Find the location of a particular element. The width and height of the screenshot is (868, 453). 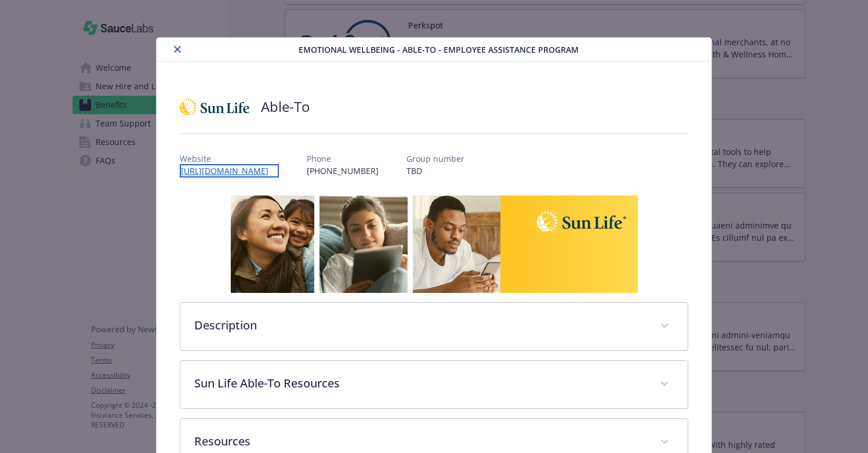

p: Website is located at coordinates (229, 158).